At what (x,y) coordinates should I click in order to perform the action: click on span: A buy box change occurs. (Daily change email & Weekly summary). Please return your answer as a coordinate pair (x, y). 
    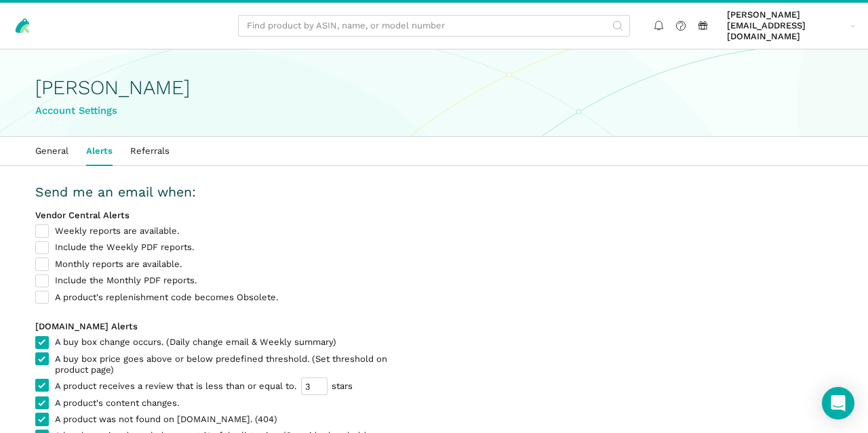
    Looking at the image, I should click on (195, 343).